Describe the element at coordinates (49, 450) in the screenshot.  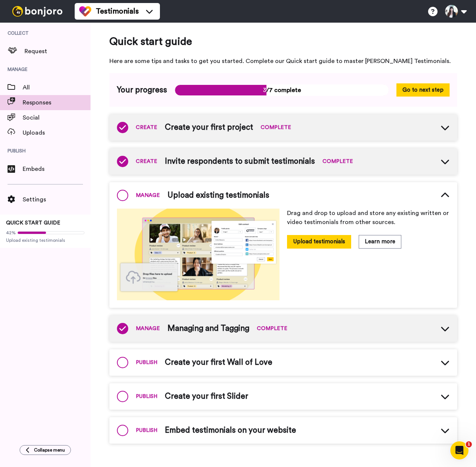
I see `span: Collapse menu` at that location.